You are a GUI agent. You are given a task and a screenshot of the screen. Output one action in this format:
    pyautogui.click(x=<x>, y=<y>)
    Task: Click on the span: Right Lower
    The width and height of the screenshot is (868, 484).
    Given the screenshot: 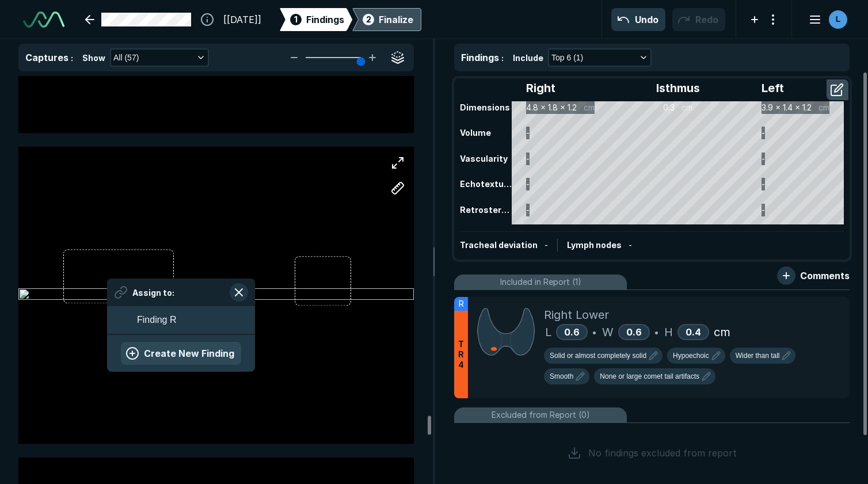 What is the action you would take?
    pyautogui.click(x=576, y=315)
    